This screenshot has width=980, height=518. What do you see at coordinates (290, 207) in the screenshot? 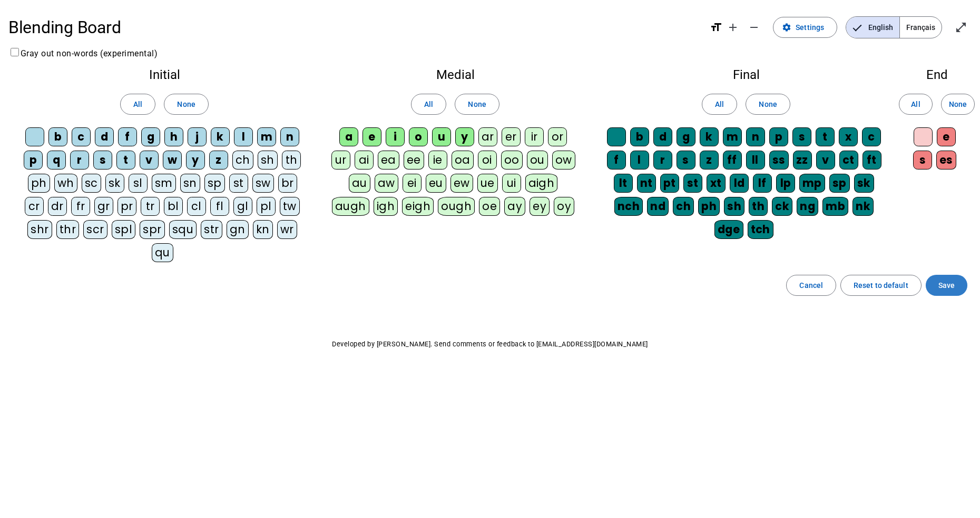
I see `div: tw` at bounding box center [290, 207].